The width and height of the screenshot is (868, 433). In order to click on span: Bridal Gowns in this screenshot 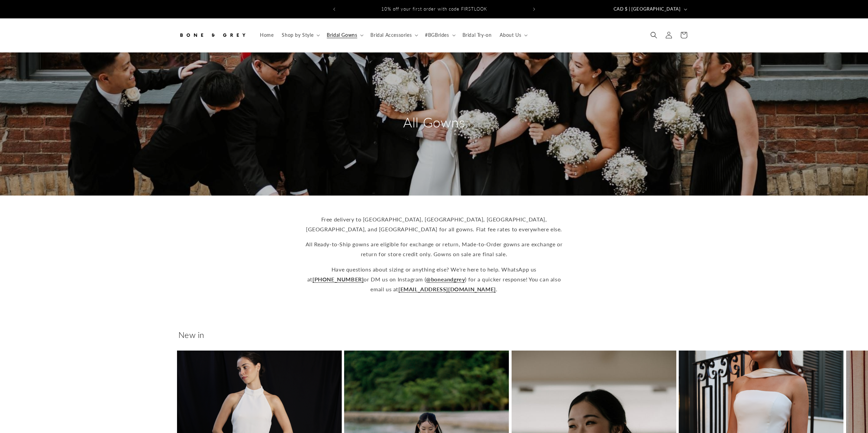, I will do `click(342, 35)`.